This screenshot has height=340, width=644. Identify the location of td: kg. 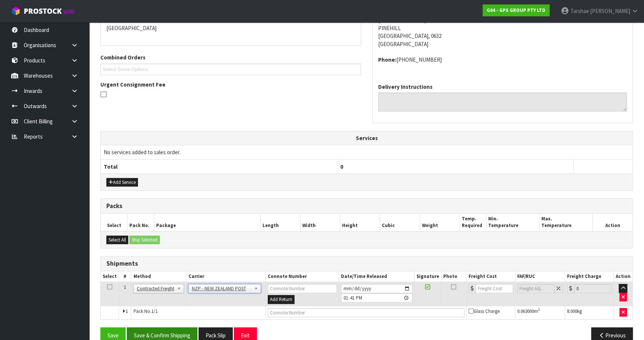
(589, 313).